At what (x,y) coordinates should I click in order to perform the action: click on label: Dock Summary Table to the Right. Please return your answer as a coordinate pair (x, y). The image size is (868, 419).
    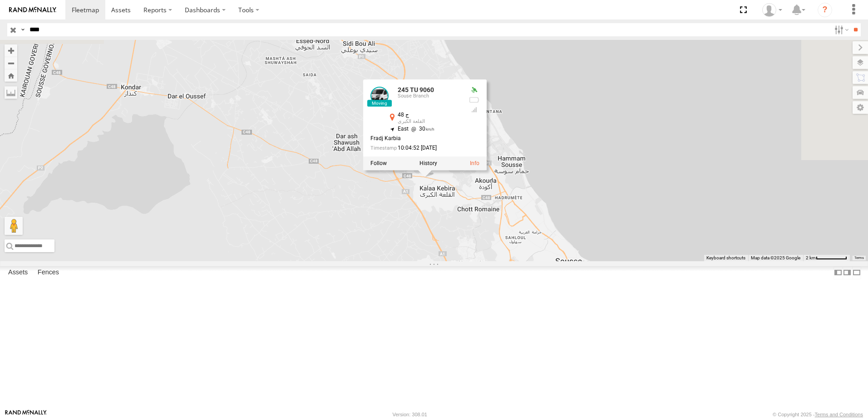
    Looking at the image, I should click on (847, 273).